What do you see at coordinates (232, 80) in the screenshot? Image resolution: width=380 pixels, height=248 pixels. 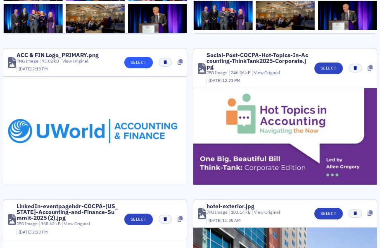 I see `span: 12:21 PM` at bounding box center [232, 80].